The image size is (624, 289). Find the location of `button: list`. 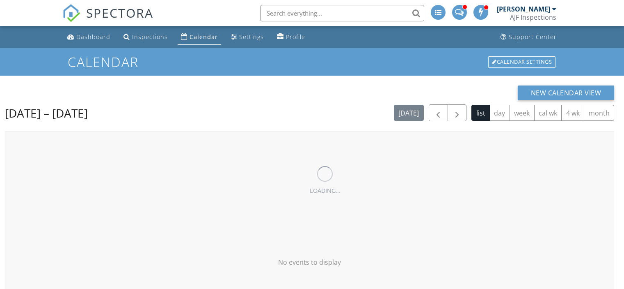

button: list is located at coordinates (481, 112).